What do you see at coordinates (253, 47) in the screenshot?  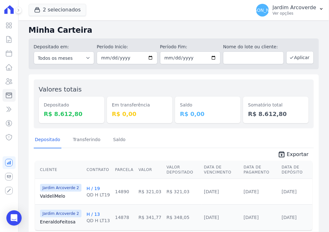 I see `label: Nome do lote ou cliente:` at bounding box center [253, 47].